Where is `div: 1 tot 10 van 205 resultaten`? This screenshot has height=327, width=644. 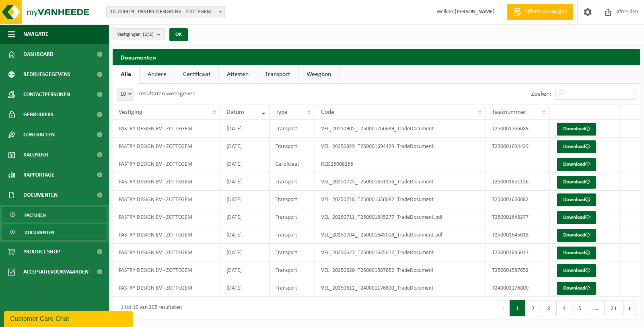 div: 1 tot 10 van 205 resultaten is located at coordinates (149, 308).